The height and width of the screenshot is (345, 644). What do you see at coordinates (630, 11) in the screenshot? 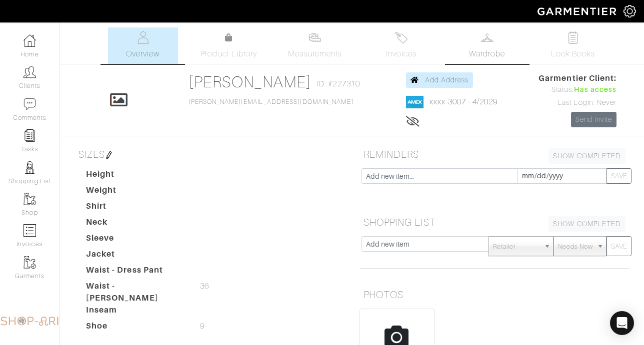
I see `img: gear-icon-white-bd11855cb880d31180b6d7d6211b90ccbf57a29d726f0c71d8c61bd08dd39cc2.png` at bounding box center [630, 11].